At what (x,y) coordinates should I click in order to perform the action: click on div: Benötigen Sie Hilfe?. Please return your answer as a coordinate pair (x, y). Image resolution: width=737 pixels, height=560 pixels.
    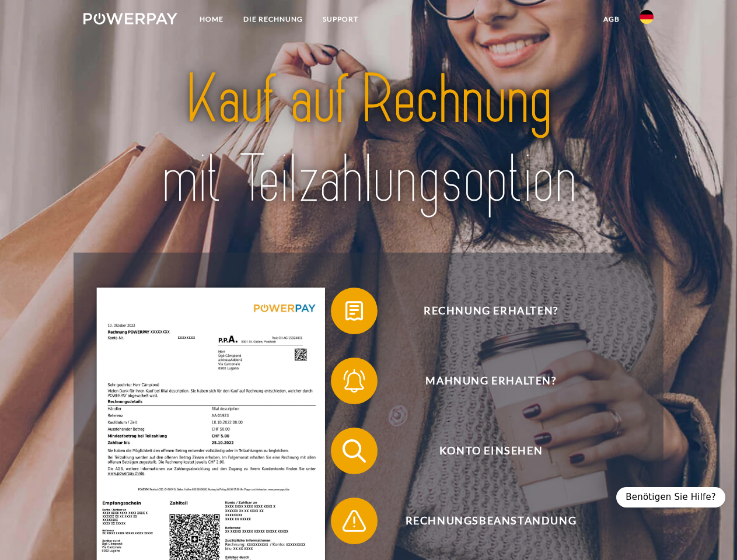
    Looking at the image, I should click on (671, 497).